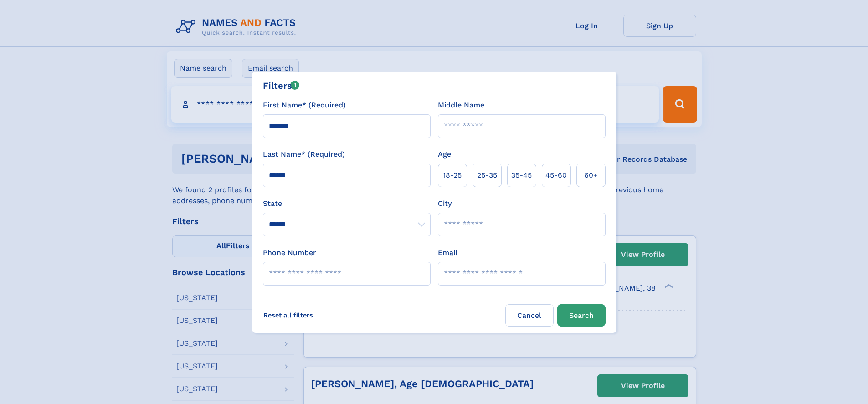 The image size is (868, 404). Describe the element at coordinates (347, 203) in the screenshot. I see `label: State` at that location.